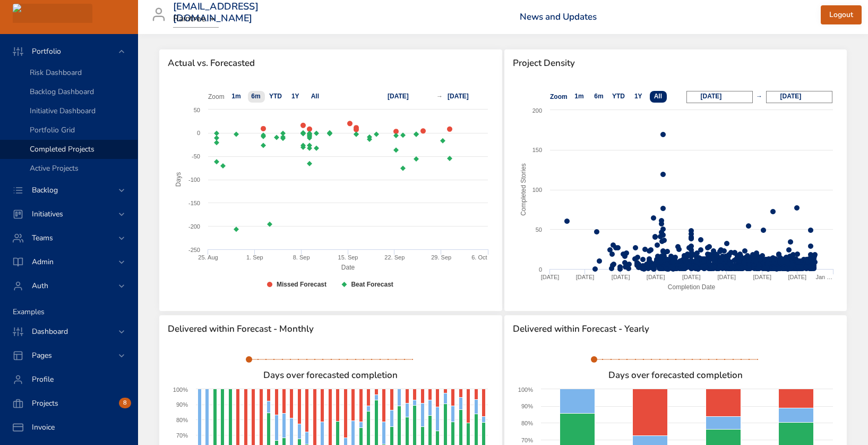 The height and width of the screenshot is (445, 868). Describe the element at coordinates (56, 72) in the screenshot. I see `span: Risk Dashboard` at that location.